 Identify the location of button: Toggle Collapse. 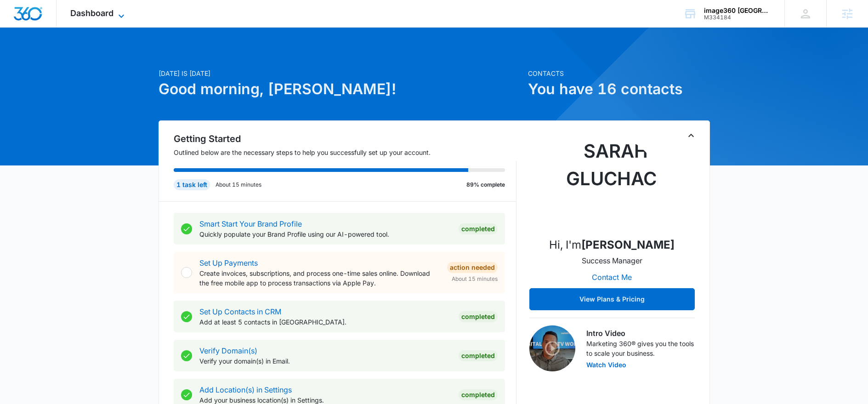
(691, 136).